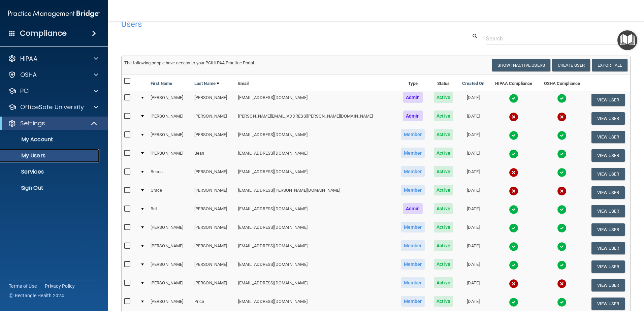 The width and height of the screenshot is (644, 311). What do you see at coordinates (610, 65) in the screenshot?
I see `a: Export All` at bounding box center [610, 65].